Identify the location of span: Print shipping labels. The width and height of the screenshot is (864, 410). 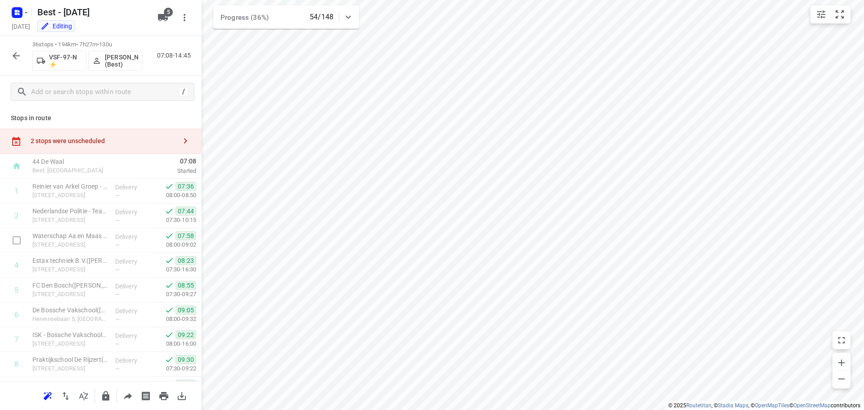
(146, 395).